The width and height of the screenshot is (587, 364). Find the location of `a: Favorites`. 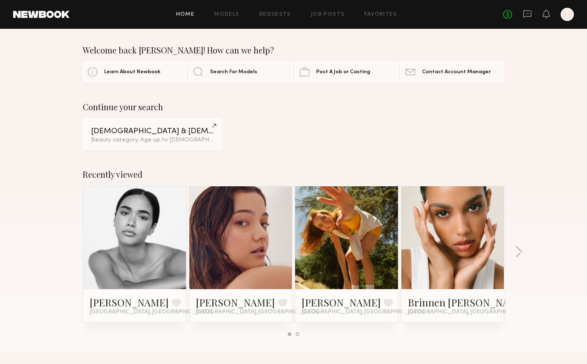

a: Favorites is located at coordinates (380, 14).